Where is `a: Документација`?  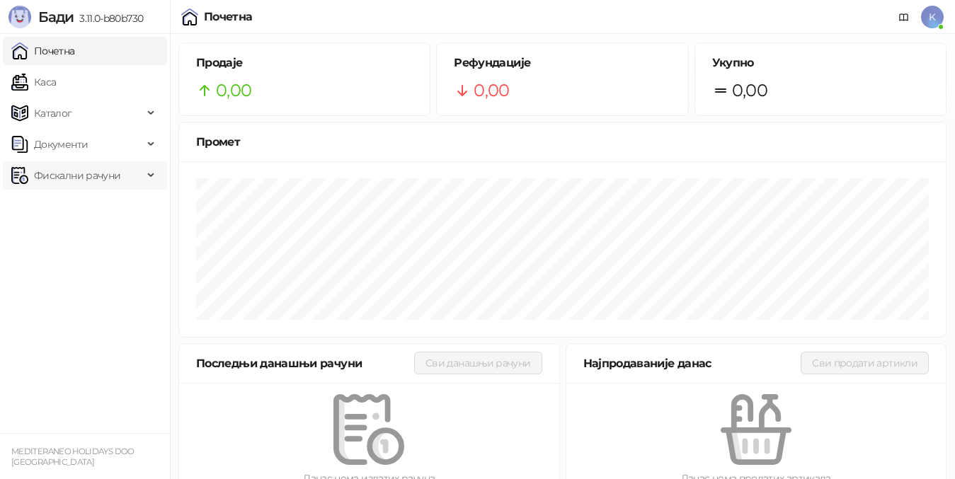
a: Документација is located at coordinates (904, 17).